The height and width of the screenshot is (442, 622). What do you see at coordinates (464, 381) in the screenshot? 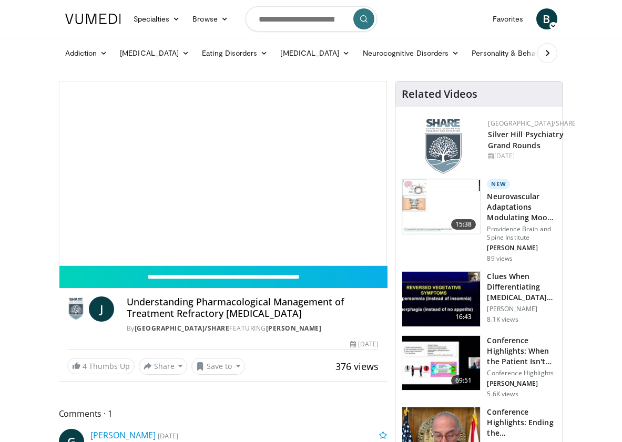
I see `span: 69:51` at bounding box center [464, 381].